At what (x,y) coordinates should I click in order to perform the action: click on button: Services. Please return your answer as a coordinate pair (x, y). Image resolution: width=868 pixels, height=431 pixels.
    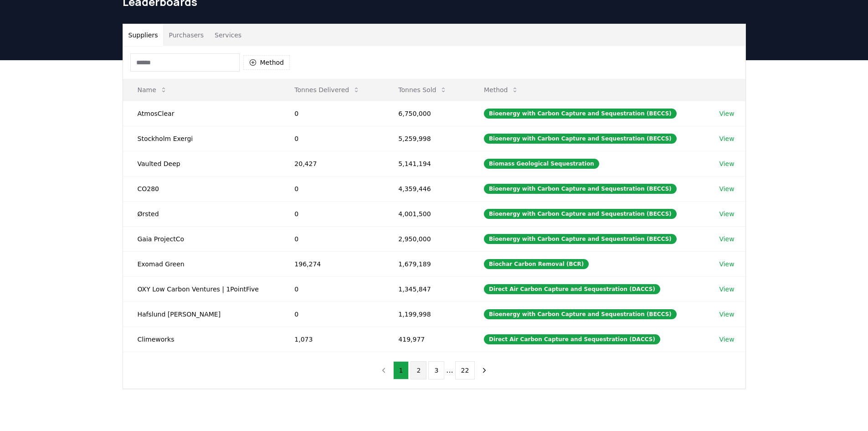
    Looking at the image, I should click on (228, 35).